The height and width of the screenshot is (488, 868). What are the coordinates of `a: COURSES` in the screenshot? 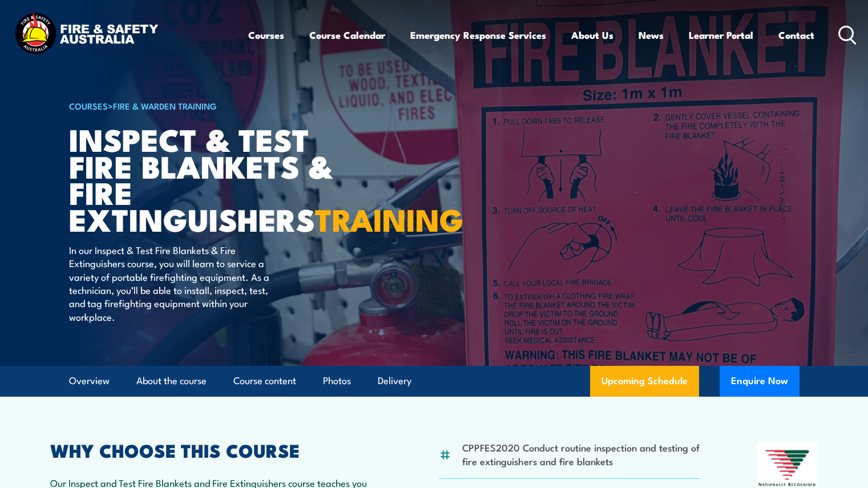 It's located at (89, 106).